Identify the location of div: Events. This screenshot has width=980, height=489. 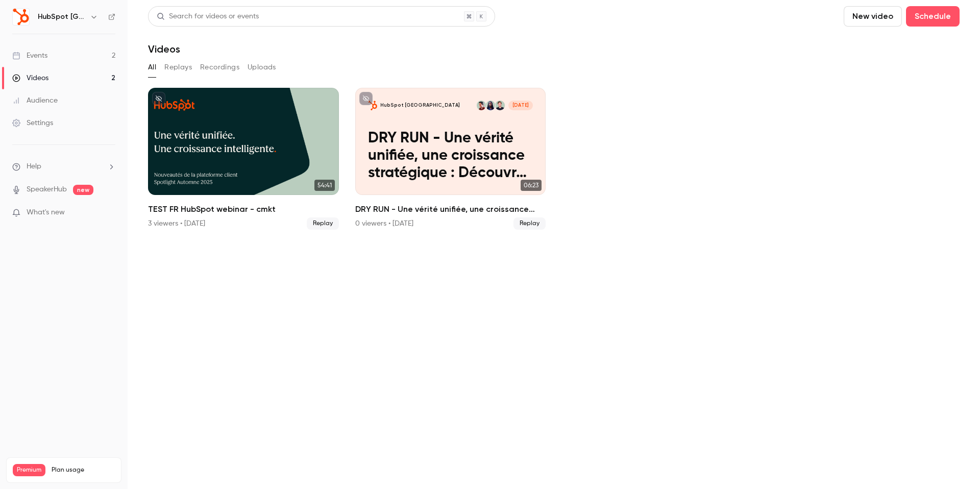
(30, 56).